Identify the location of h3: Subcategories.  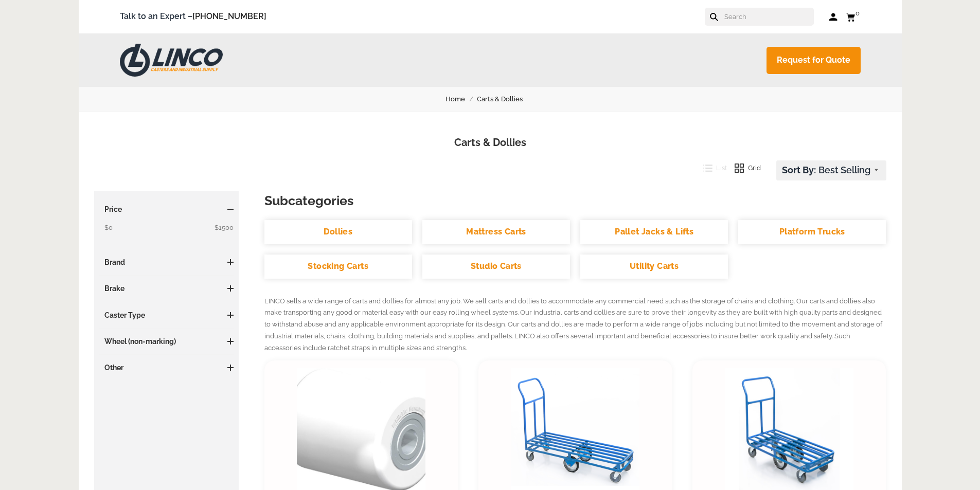
(575, 200).